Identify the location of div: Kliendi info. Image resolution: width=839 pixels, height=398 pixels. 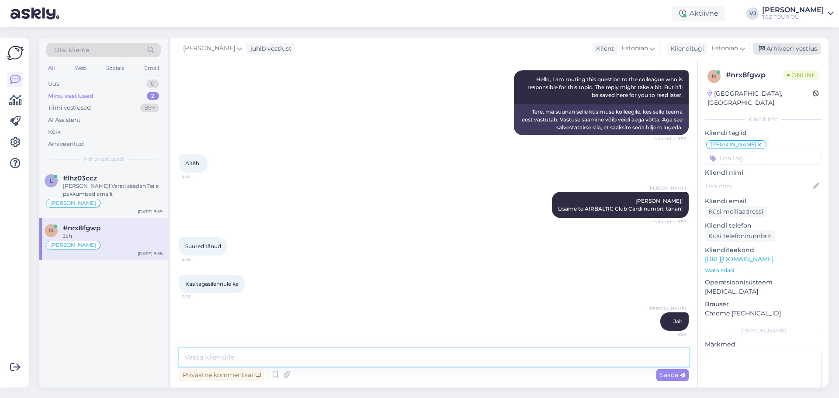
(763, 119).